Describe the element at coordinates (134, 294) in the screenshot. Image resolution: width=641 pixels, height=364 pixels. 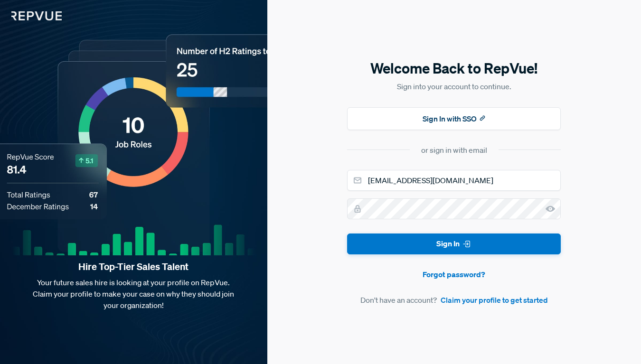
I see `p: Your future sales hire is looking at your profile on RepVue. Claim your profile to make your case...` at that location.